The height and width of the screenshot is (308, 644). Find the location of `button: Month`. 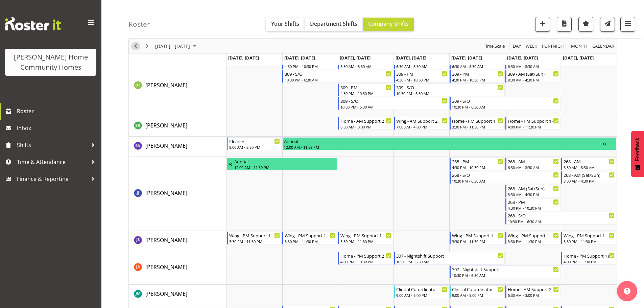

button: Month is located at coordinates (604, 46).